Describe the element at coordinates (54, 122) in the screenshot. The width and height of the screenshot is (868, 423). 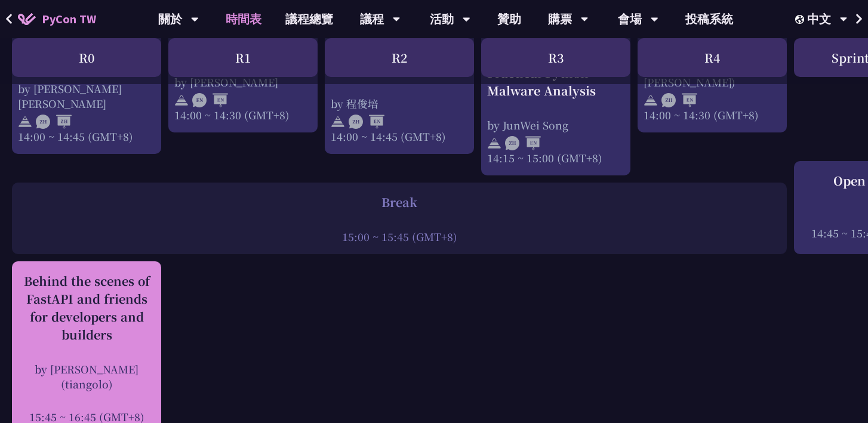
I see `img: ZHZH.38617ef.svg` at that location.